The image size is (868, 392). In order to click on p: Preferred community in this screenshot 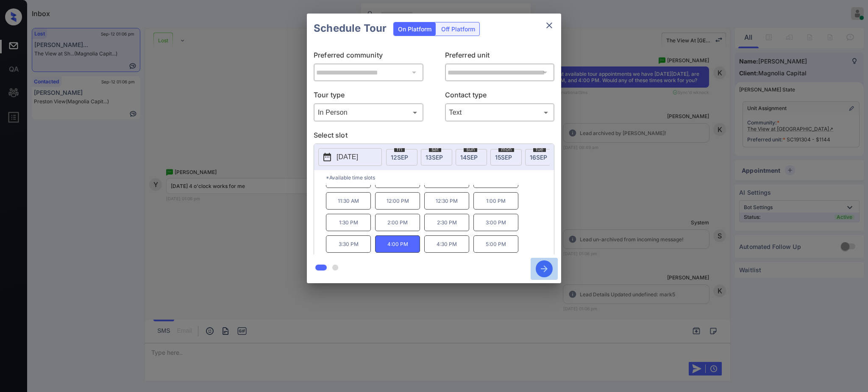, I will do `click(368, 57)`.